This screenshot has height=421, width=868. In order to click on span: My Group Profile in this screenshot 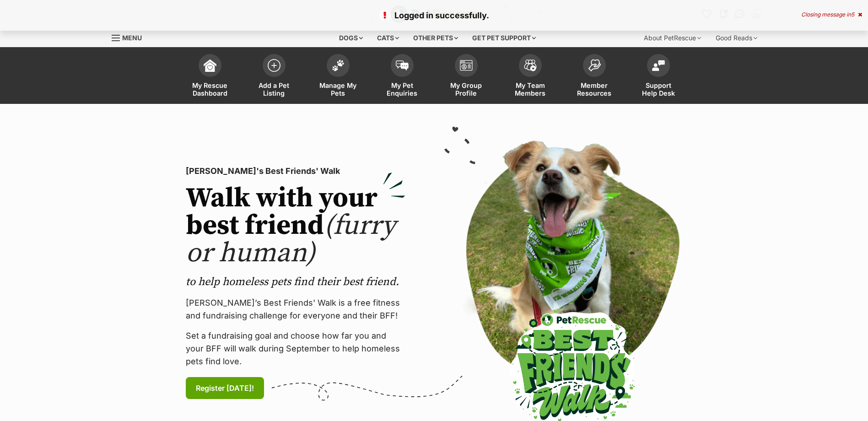, I will do `click(466, 89)`.